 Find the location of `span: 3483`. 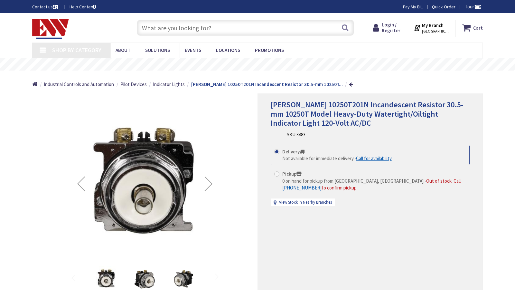

span: 3483 is located at coordinates (301, 134).